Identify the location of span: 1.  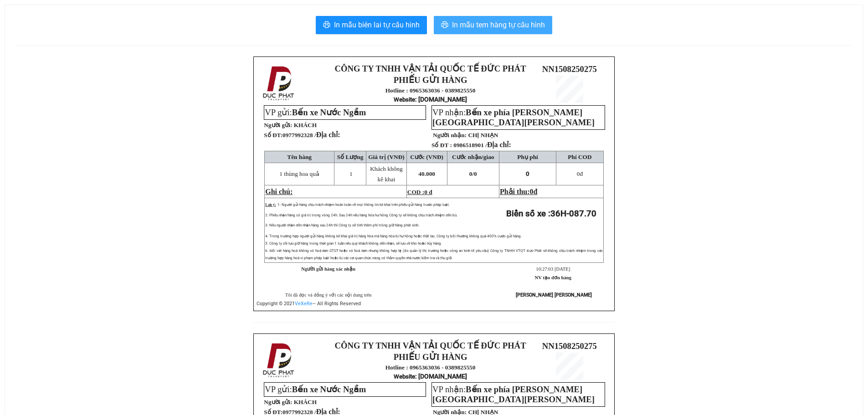
(351, 173).